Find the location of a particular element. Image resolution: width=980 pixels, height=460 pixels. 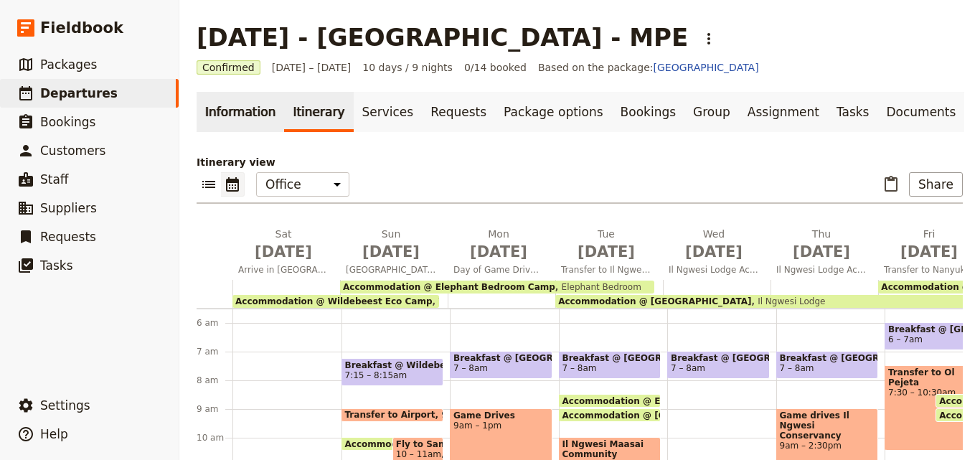

span: Confirmed is located at coordinates (228, 68).